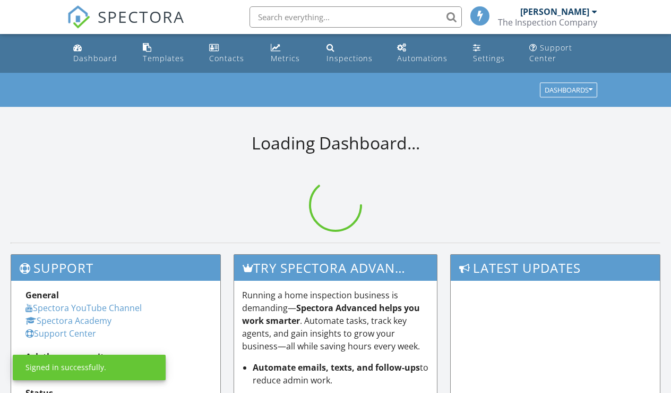  Describe the element at coordinates (95, 58) in the screenshot. I see `div: Dashboard` at that location.